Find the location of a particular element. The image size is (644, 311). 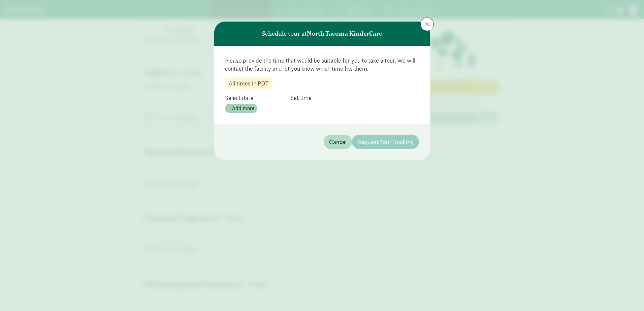

button: Cancel is located at coordinates (338, 142).